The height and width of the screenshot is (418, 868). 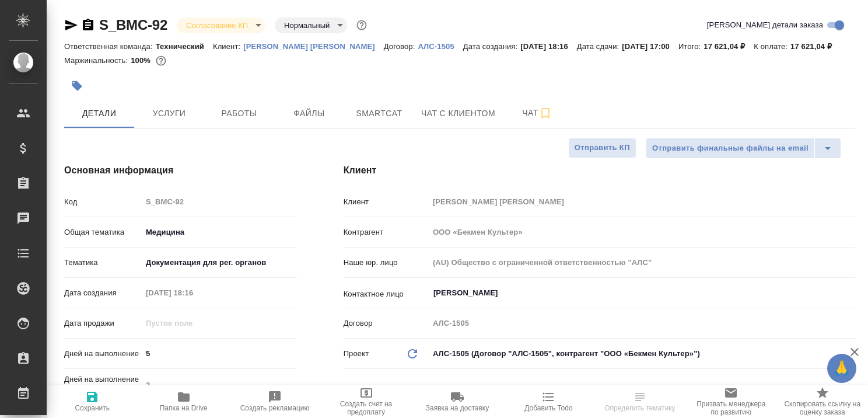 What do you see at coordinates (492, 46) in the screenshot?
I see `p: Дата создания:` at bounding box center [492, 46].